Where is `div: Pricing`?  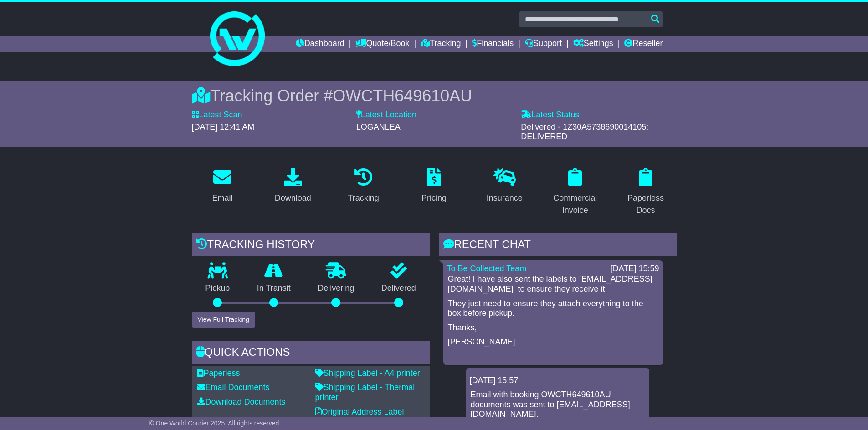 div: Pricing is located at coordinates (434, 198).